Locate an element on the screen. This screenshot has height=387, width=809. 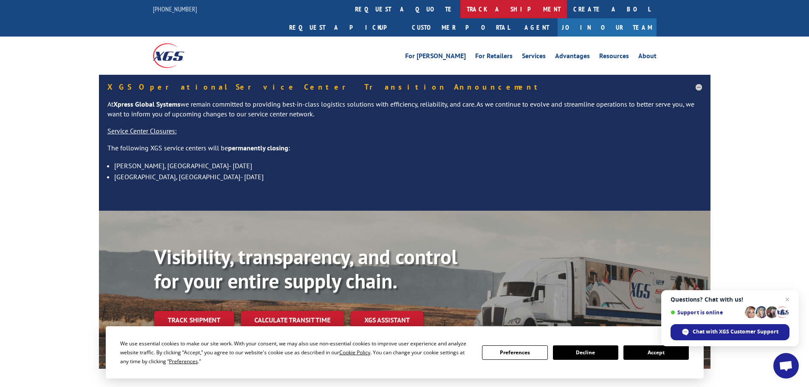
p: The following XGS service centers will be : is located at coordinates (405, 152).